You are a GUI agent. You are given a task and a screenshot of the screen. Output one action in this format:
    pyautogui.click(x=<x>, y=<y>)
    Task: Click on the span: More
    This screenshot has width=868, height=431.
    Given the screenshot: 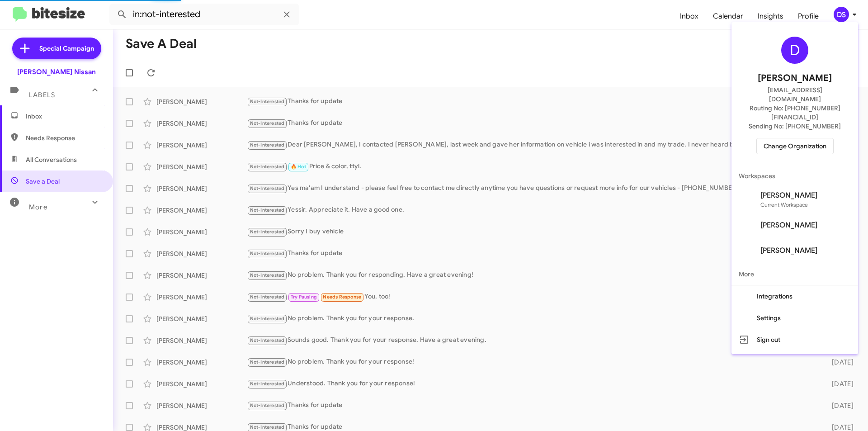 What is the action you would take?
    pyautogui.click(x=795, y=274)
    